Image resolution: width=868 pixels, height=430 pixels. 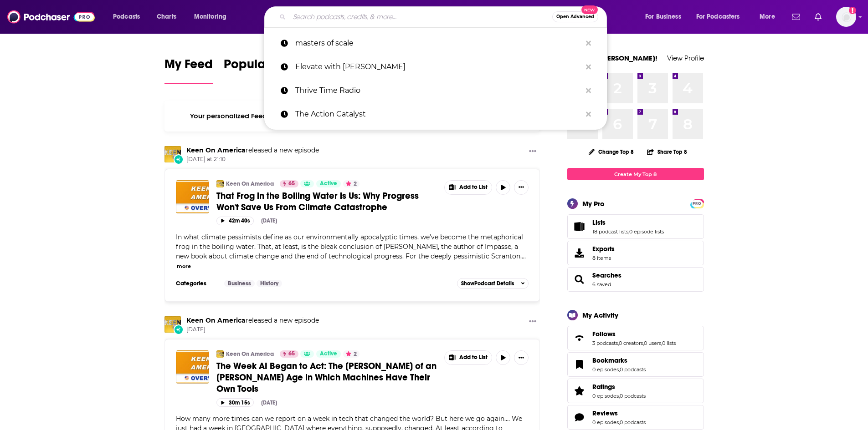 What do you see at coordinates (579, 417) in the screenshot?
I see `a: Reviews` at bounding box center [579, 417].